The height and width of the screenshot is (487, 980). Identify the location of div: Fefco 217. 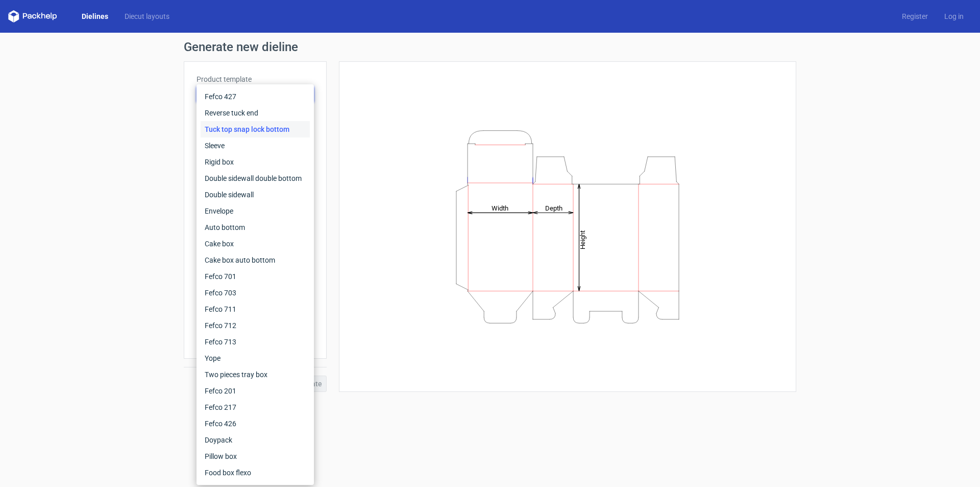
(255, 407).